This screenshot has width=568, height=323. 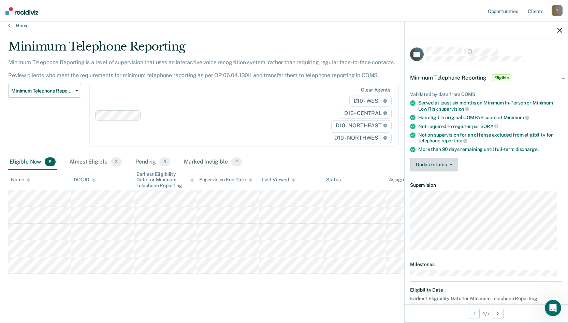 What do you see at coordinates (85, 179) in the screenshot?
I see `div: DOC ID` at bounding box center [85, 179].